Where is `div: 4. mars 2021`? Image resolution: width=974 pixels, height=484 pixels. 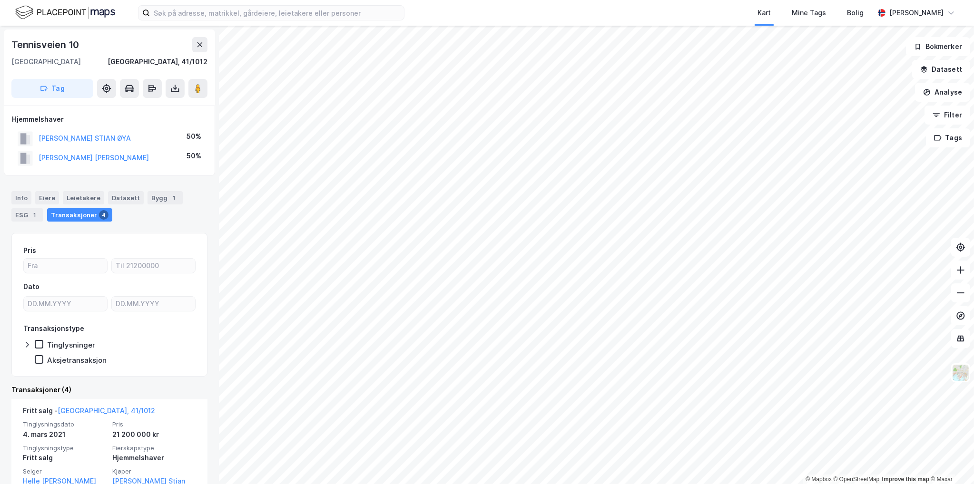
div: 4. mars 2021 is located at coordinates (65, 435).